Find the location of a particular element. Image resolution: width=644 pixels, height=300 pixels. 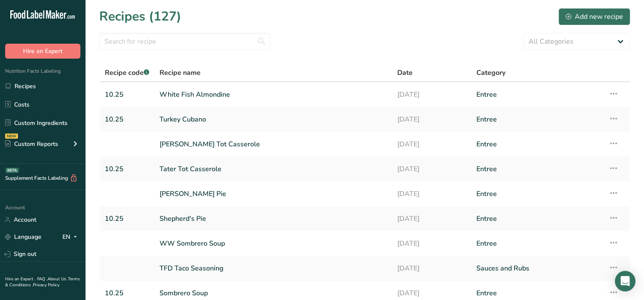

div: EN is located at coordinates (71, 237).